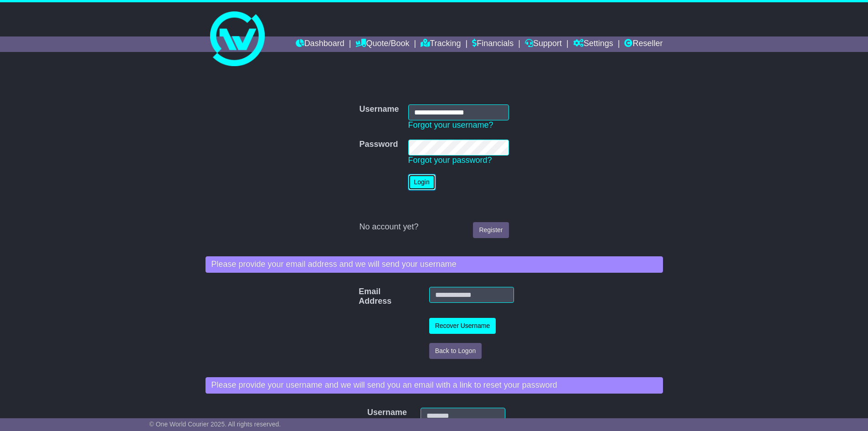 The height and width of the screenshot is (431, 868). Describe the element at coordinates (455, 351) in the screenshot. I see `button: Back to Logon` at that location.